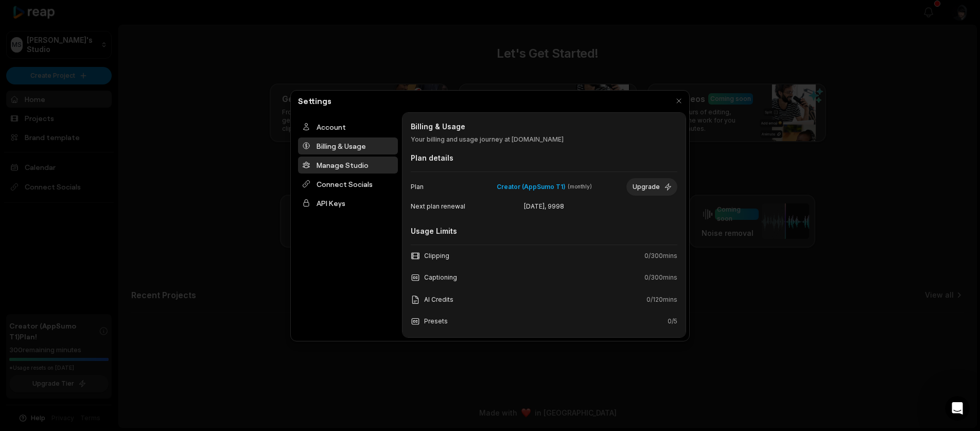 The width and height of the screenshot is (980, 431). I want to click on button: go back, so click(17, 14).